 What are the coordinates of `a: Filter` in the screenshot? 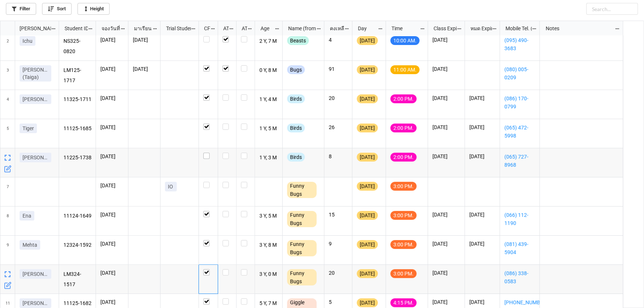 It's located at (21, 9).